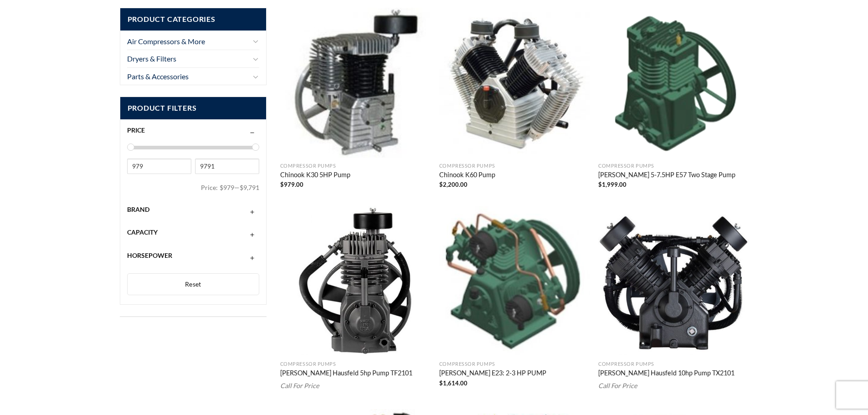  I want to click on span: Capacity, so click(142, 232).